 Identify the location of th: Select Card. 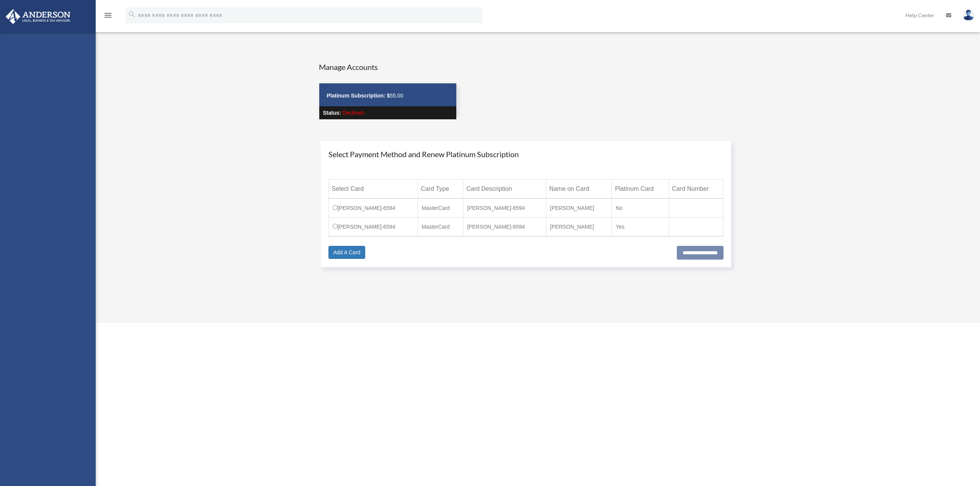
(373, 189).